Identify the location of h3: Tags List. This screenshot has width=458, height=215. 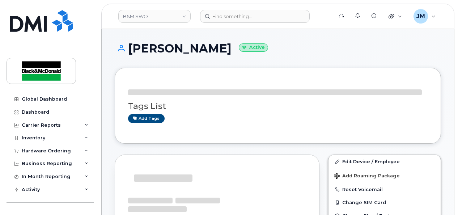
(278, 106).